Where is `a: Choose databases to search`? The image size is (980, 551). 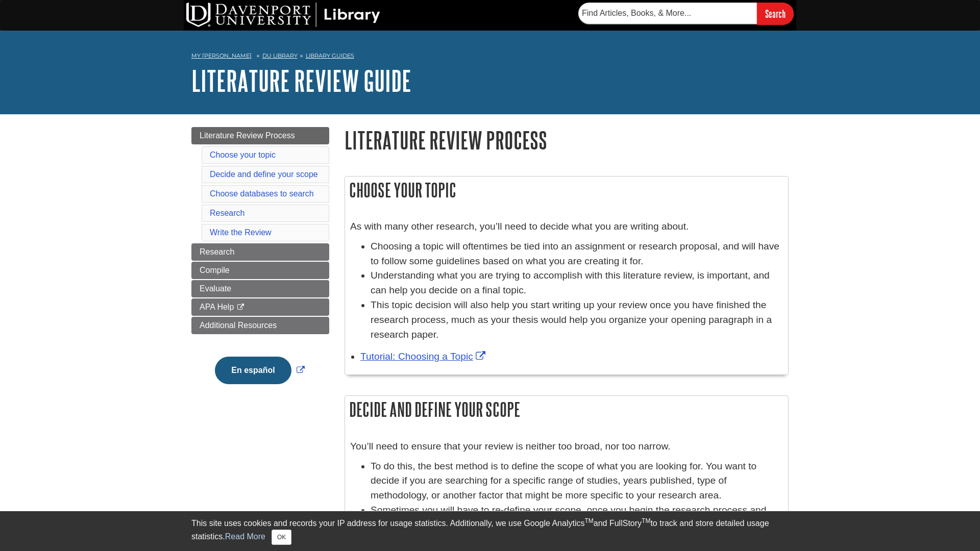
a: Choose databases to search is located at coordinates (262, 193).